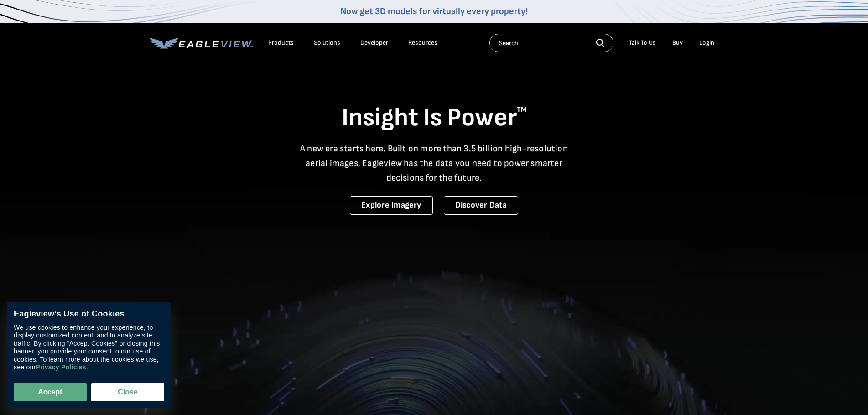 The height and width of the screenshot is (415, 868). I want to click on h1: Insight Is Power, so click(434, 118).